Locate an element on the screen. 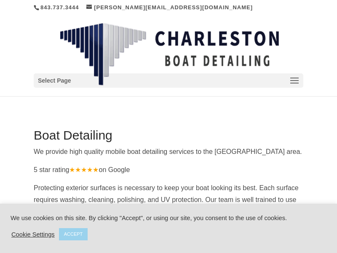  span: on Google is located at coordinates (114, 169).